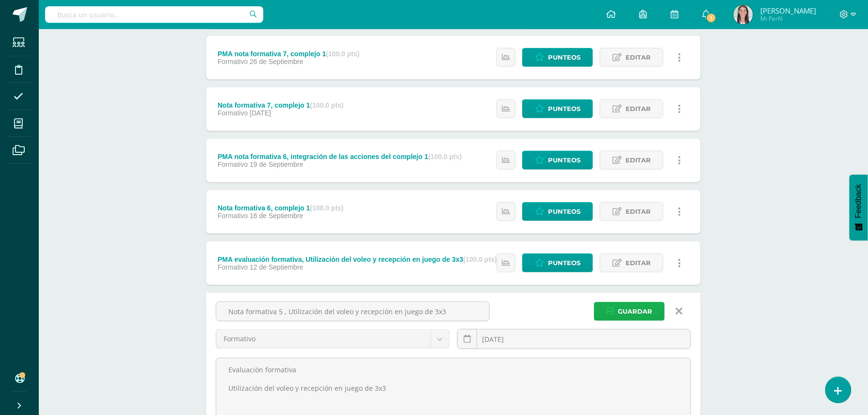 The height and width of the screenshot is (415, 868). I want to click on span: 26 de Septiembre, so click(276, 62).